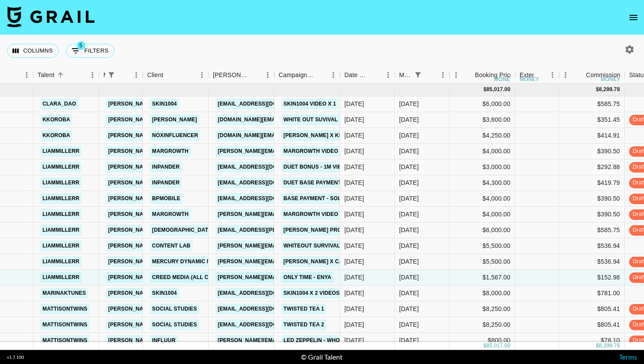 The image size is (644, 364). I want to click on a: BPMobile, so click(166, 198).